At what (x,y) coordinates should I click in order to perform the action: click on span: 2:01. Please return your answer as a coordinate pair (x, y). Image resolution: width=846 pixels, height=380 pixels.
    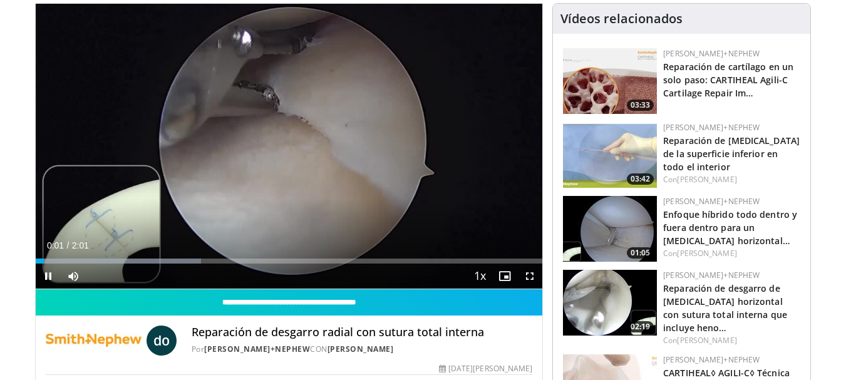
    Looking at the image, I should click on (80, 246).